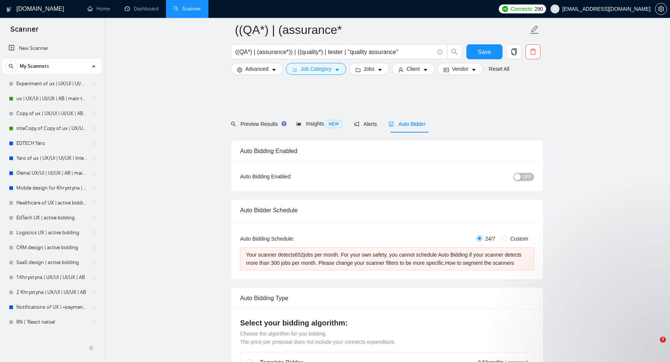 The width and height of the screenshot is (670, 362). What do you see at coordinates (52, 218) in the screenshot?
I see `a: EdTech UX | active bidding` at bounding box center [52, 218].